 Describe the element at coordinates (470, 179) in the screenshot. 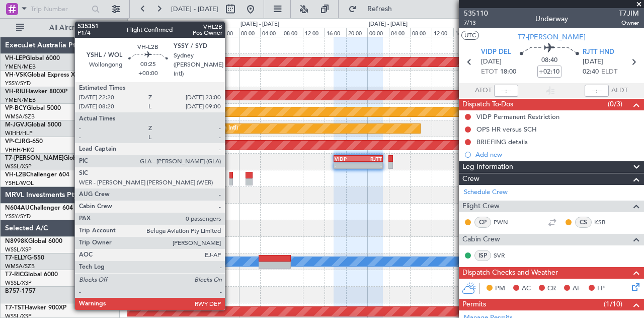

I see `span: Crew` at that location.